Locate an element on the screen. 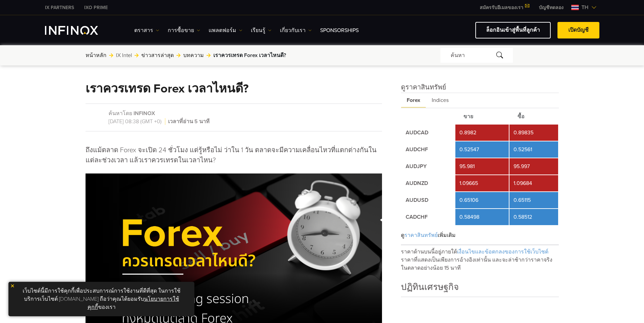  td: AUDNZD is located at coordinates (428, 183).